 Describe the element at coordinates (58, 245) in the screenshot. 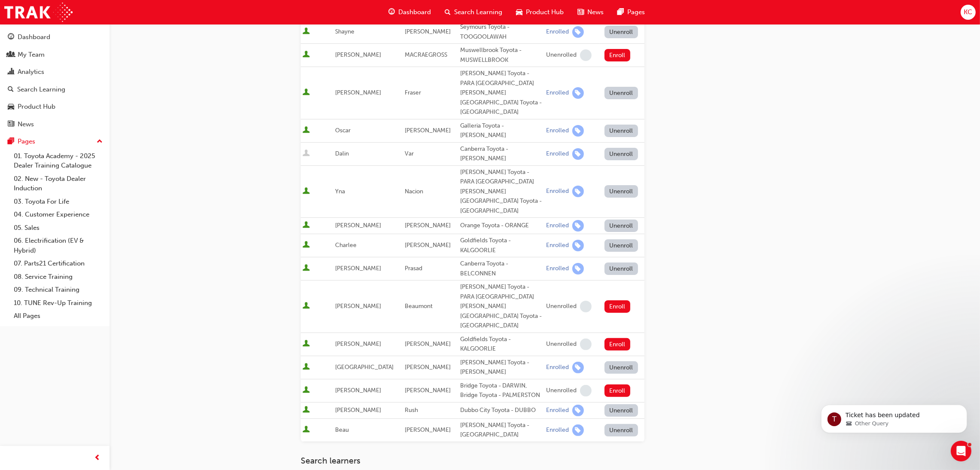

I see `a: 06. Electrification (EV & Hybrid)` at that location.